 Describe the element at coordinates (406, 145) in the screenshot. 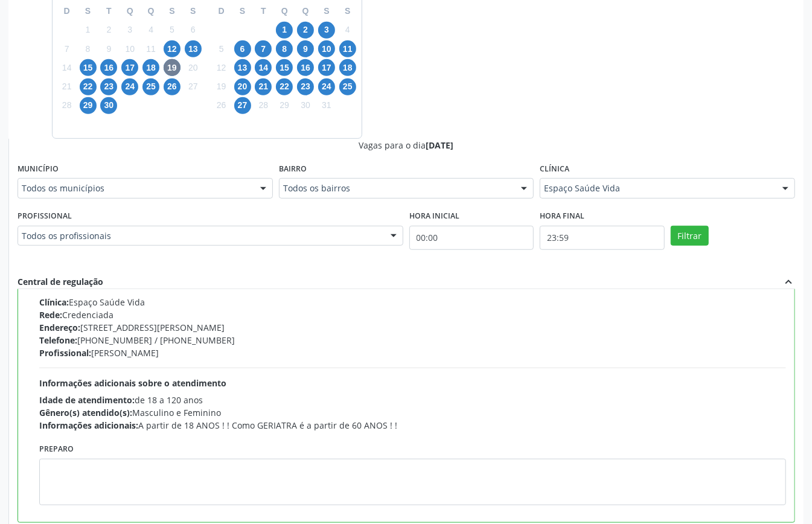

I see `div: Vagas para o dia` at that location.